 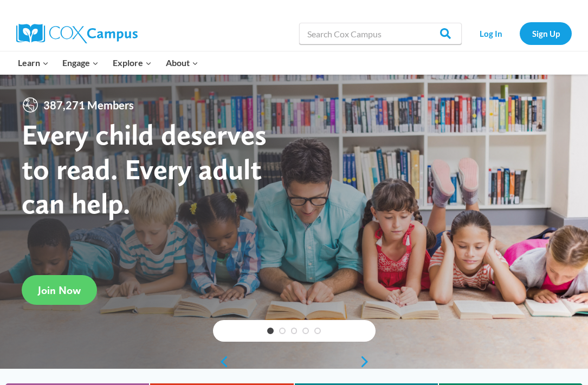 I want to click on strong: Every child deserves to read. Every adult can help., so click(x=144, y=169).